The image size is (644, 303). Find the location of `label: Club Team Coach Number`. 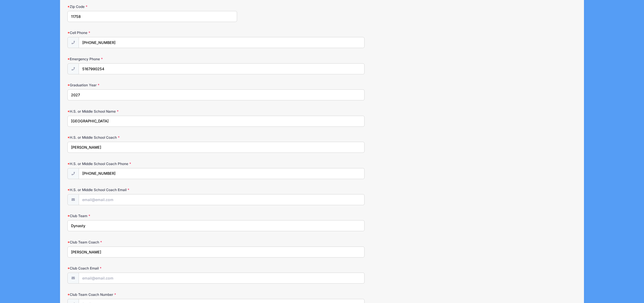

label: Club Team Coach Number is located at coordinates (152, 295).